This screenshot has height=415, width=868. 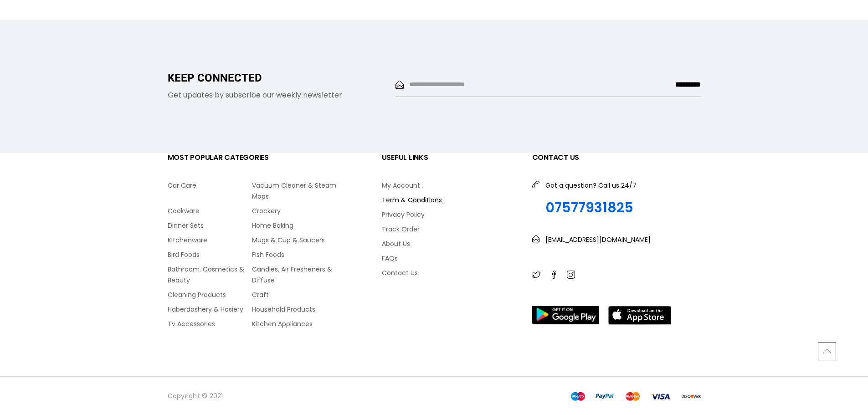 What do you see at coordinates (450, 229) in the screenshot?
I see `a: Track Order` at bounding box center [450, 229].